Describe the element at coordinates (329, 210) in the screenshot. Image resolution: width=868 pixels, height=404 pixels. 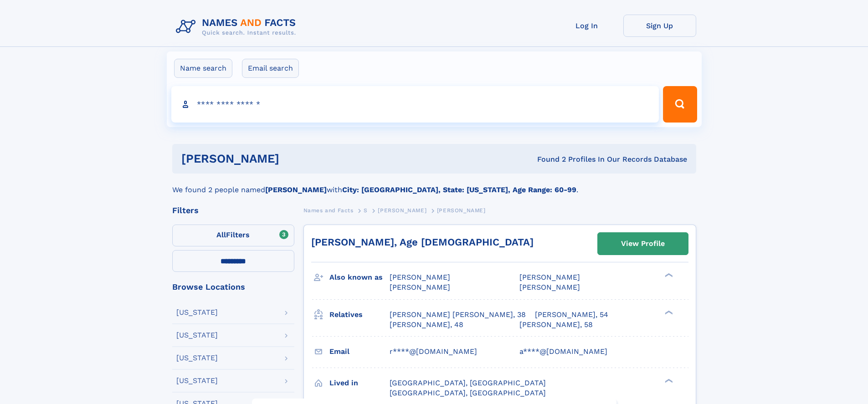
I see `a: Names and Facts` at that location.